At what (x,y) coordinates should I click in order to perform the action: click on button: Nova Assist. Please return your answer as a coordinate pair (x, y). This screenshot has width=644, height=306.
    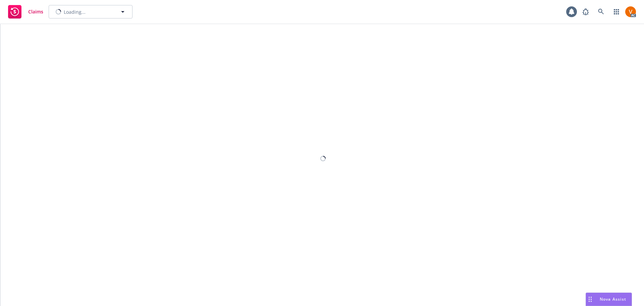
    Looking at the image, I should click on (609, 299).